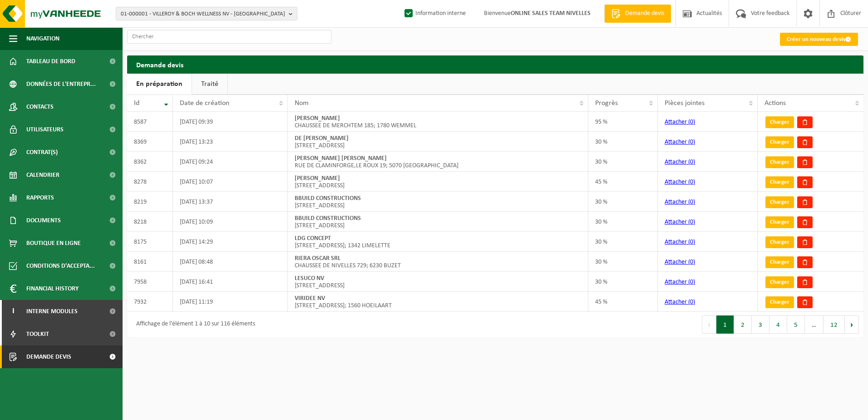 This screenshot has height=420, width=868. What do you see at coordinates (45, 130) in the screenshot?
I see `span: Utilisateurs` at bounding box center [45, 130].